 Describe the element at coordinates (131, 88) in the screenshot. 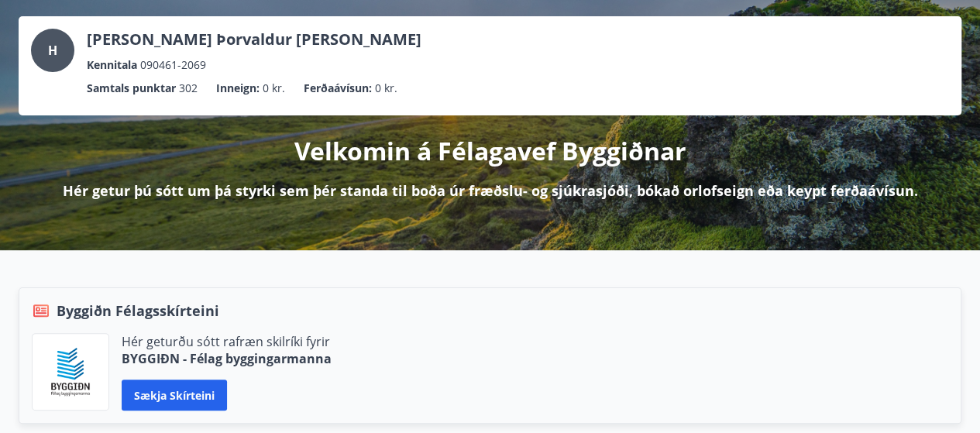

I see `p: Samtals punktar` at that location.